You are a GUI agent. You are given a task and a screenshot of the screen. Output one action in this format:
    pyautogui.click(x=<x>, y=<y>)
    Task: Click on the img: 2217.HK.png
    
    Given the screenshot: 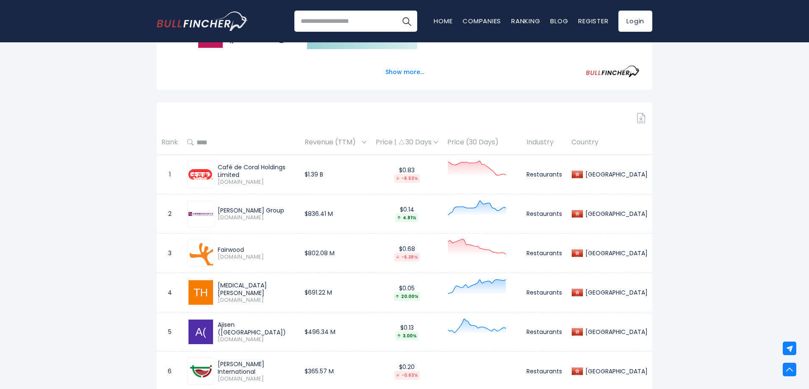 What is the action you would take?
    pyautogui.click(x=201, y=372)
    